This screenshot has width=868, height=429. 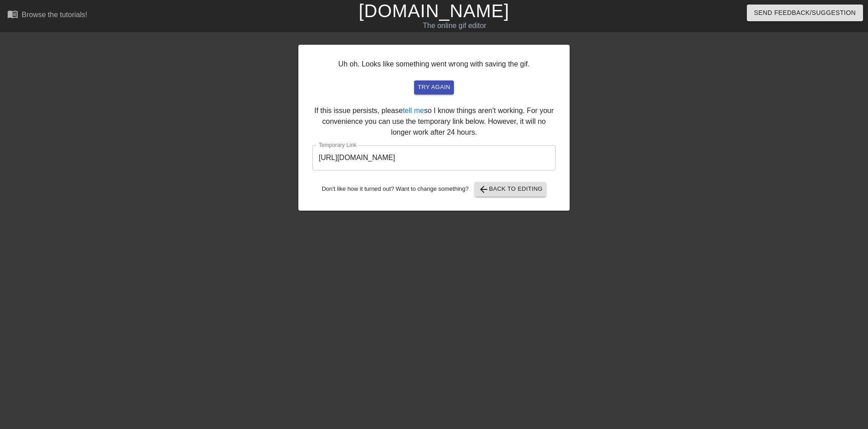 What do you see at coordinates (434, 87) in the screenshot?
I see `button: try again` at bounding box center [434, 87].